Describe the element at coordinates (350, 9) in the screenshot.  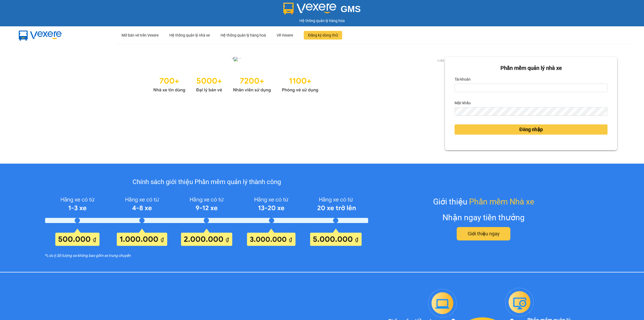
I see `span: GMS` at that location.